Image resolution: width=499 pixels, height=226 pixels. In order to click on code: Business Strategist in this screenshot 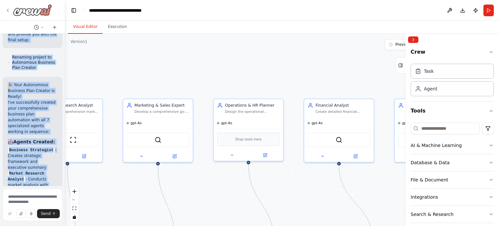, I will do `click(31, 150)`.